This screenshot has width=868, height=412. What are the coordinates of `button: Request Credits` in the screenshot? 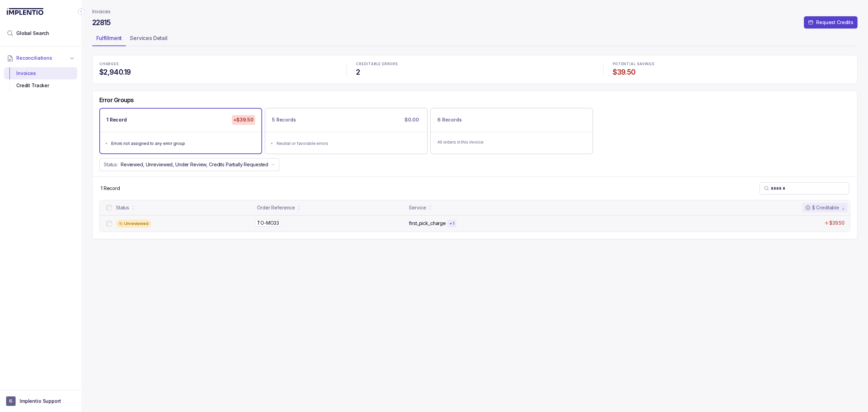 It's located at (831, 23).